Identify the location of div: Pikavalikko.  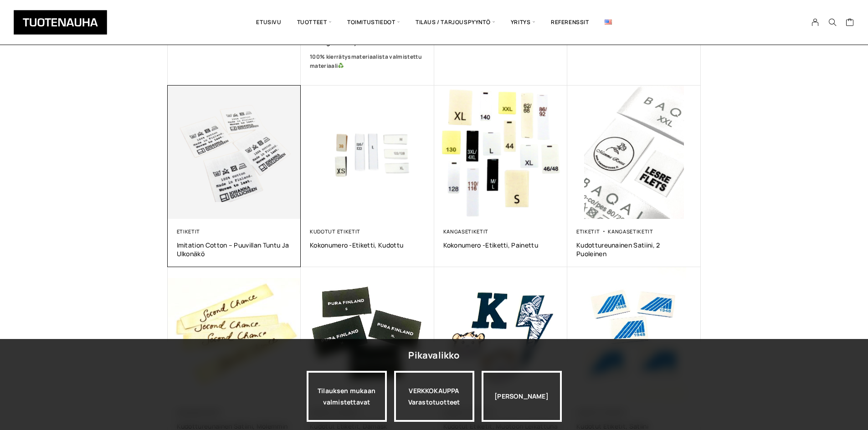
(434, 355).